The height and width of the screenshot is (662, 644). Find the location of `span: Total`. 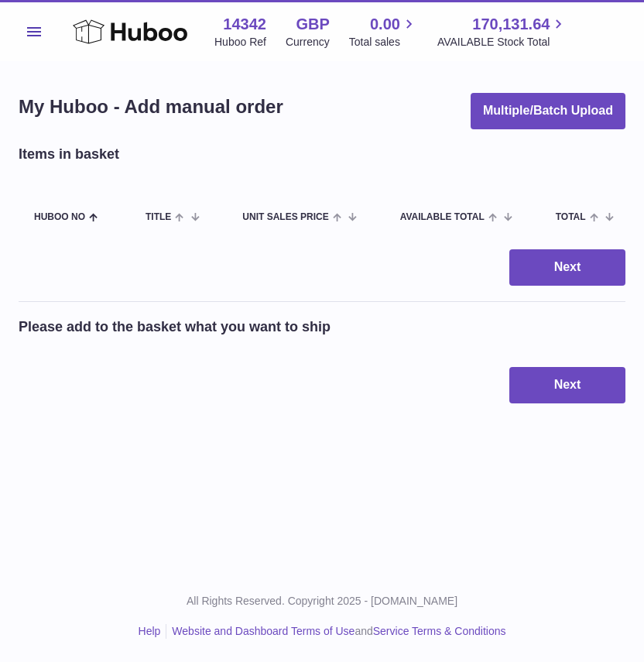

span: Total is located at coordinates (570, 217).